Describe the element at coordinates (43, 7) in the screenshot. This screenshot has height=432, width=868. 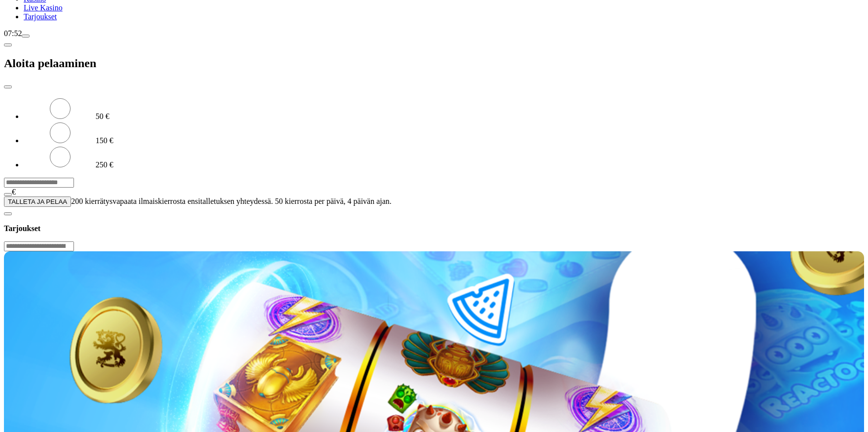
I see `a: poker-chip iconLive Kasino` at that location.